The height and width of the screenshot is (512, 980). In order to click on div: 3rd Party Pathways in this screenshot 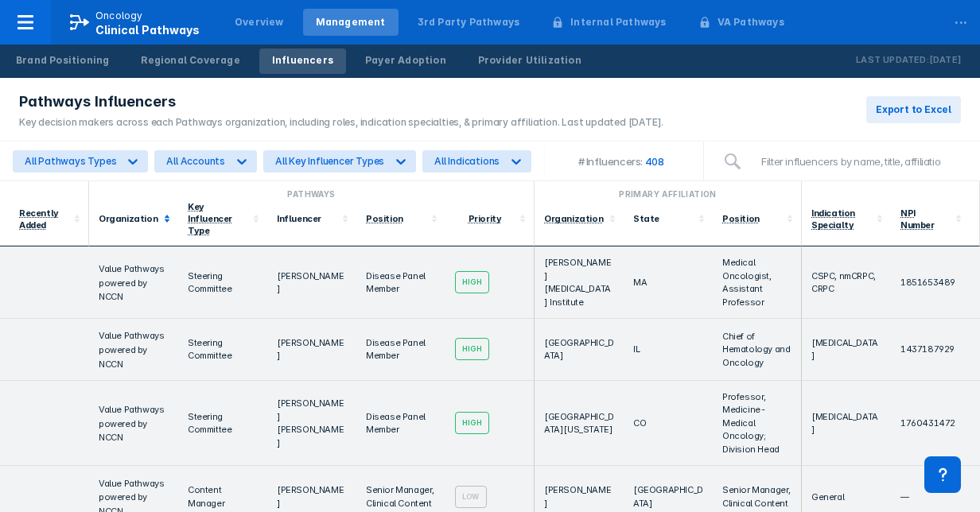, I will do `click(469, 23)`.